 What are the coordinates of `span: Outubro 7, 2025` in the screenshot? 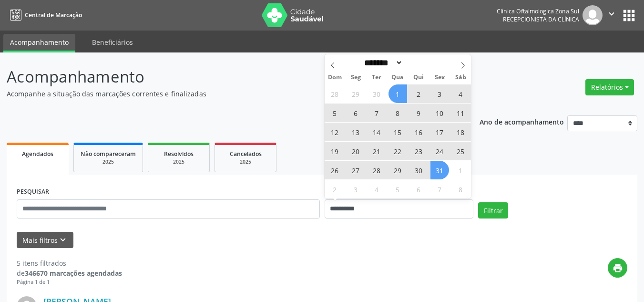 It's located at (377, 113).